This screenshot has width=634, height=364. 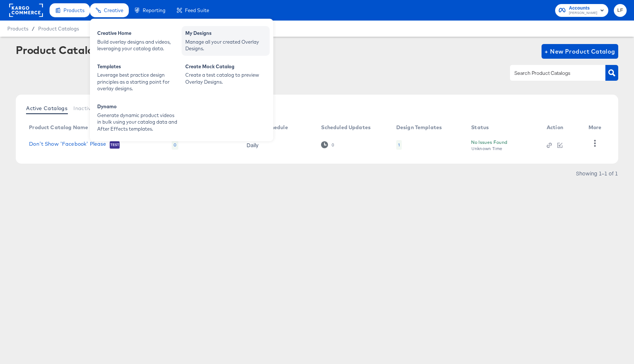 I want to click on span: LF, so click(x=621, y=10).